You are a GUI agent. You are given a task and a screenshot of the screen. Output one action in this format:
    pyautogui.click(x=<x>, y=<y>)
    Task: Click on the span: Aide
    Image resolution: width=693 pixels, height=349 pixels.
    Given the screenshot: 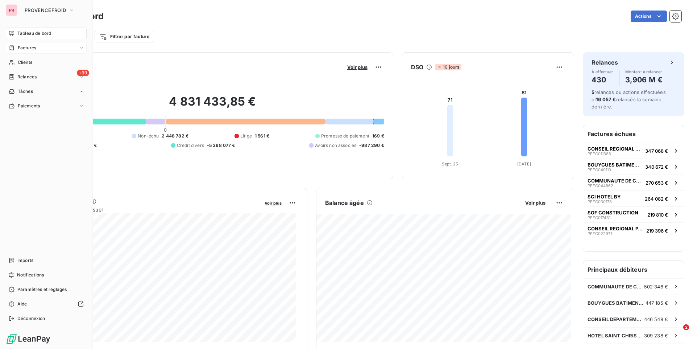 What is the action you would take?
    pyautogui.click(x=22, y=304)
    